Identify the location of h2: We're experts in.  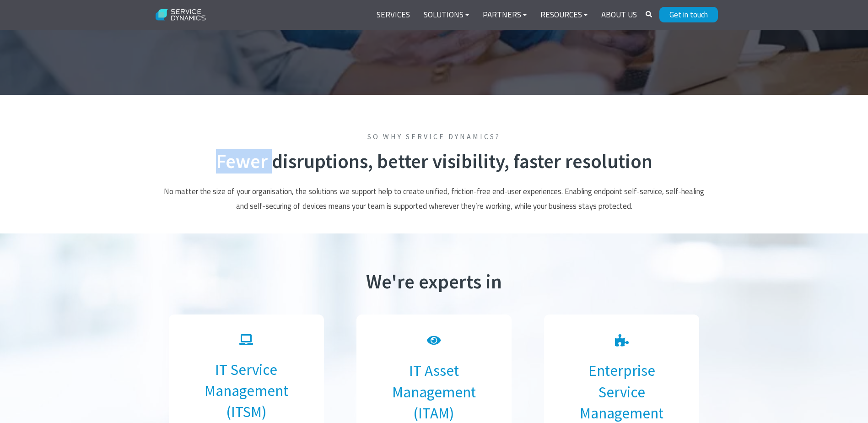
(434, 282).